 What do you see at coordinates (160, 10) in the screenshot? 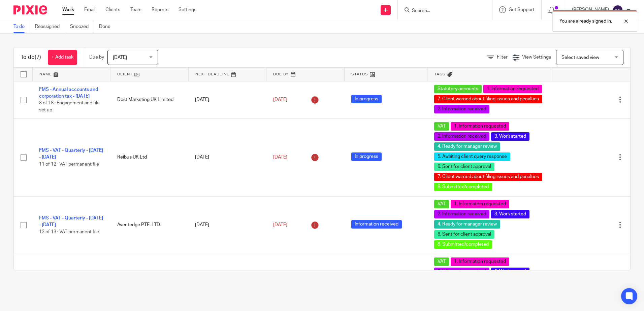
I see `a: Reports` at bounding box center [160, 10].